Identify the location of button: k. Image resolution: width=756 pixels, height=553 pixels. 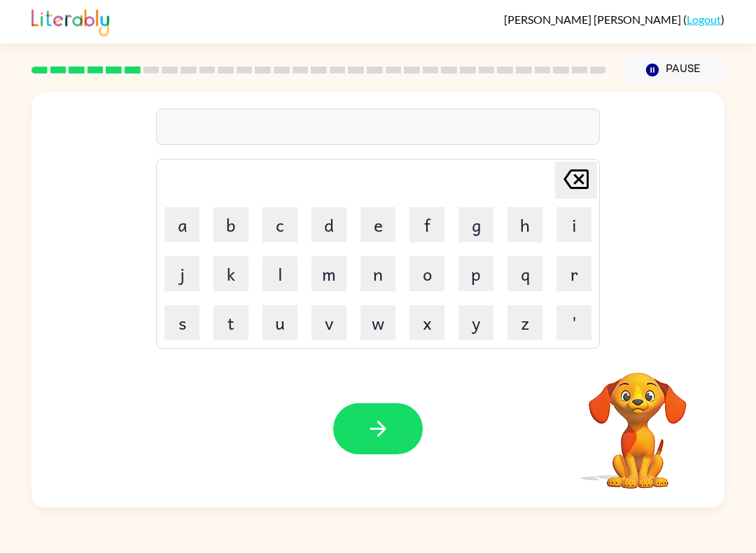
(231, 273).